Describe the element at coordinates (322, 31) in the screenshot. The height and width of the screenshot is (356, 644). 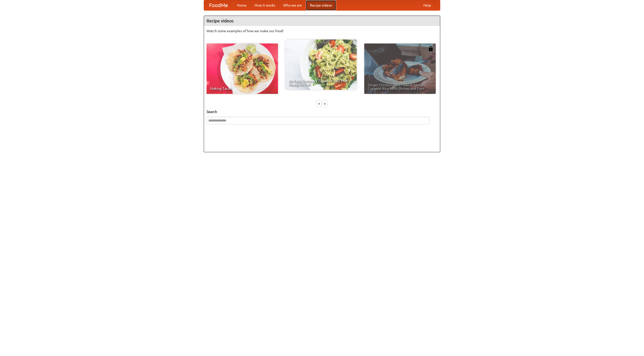
I see `p: Watch some examples of how we make our food!` at that location.